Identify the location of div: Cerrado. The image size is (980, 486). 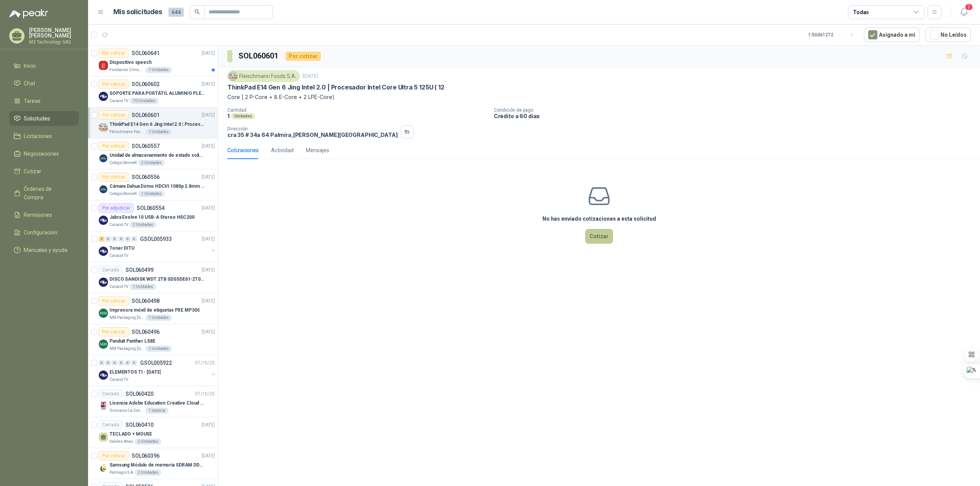
(111, 394).